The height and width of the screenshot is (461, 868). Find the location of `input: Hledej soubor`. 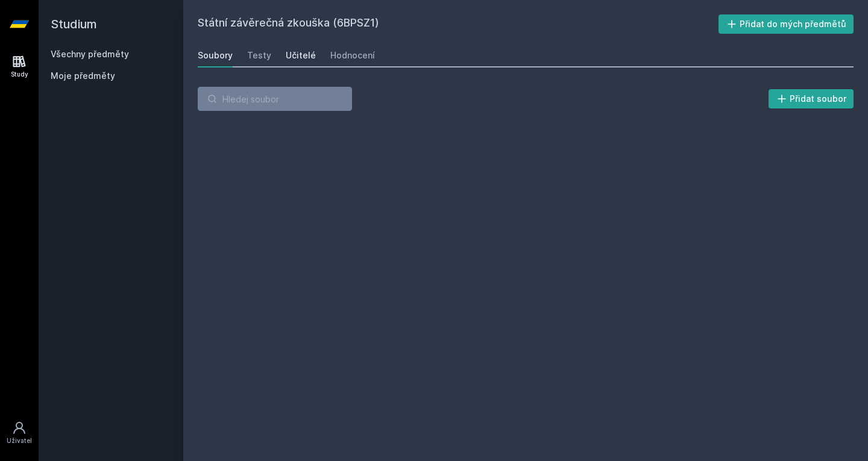

input: Hledej soubor is located at coordinates (275, 99).